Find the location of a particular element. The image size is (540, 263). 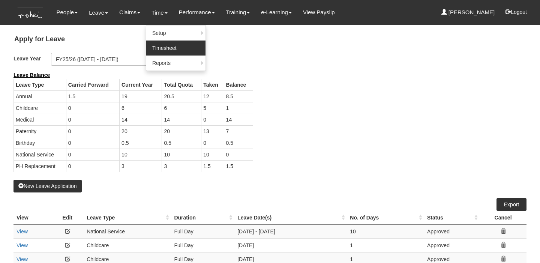

a: People is located at coordinates (67, 12).